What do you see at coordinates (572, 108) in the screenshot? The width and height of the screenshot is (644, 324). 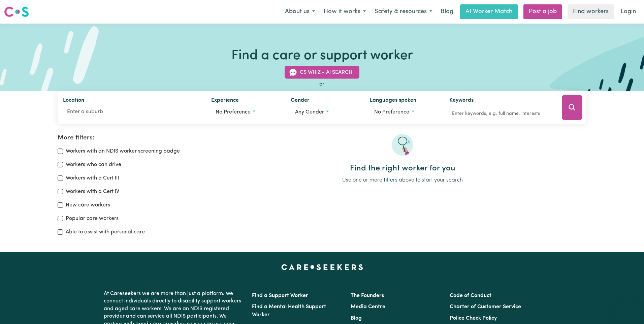 I see `button: Search` at bounding box center [572, 108].